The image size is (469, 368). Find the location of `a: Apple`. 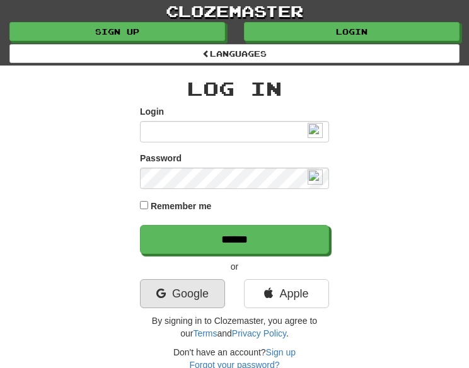

a: Apple is located at coordinates (286, 294).